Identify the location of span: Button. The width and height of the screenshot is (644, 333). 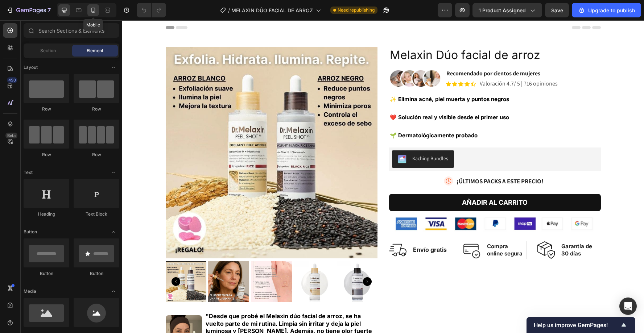
(30, 232).